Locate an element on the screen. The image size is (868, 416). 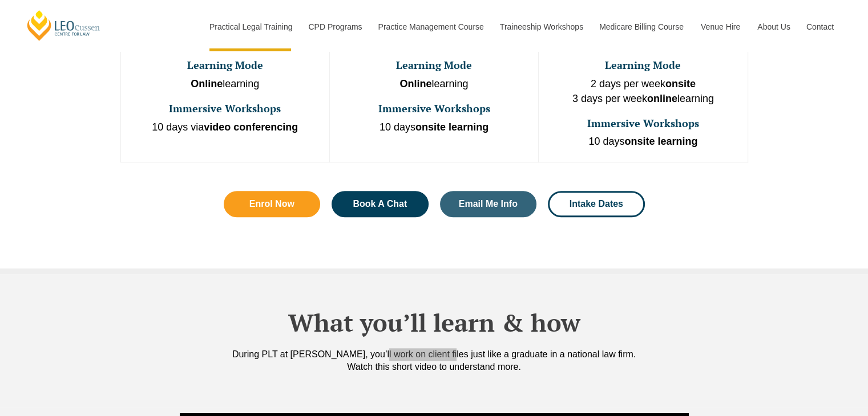
a: Practical Legal Training is located at coordinates (250, 27).